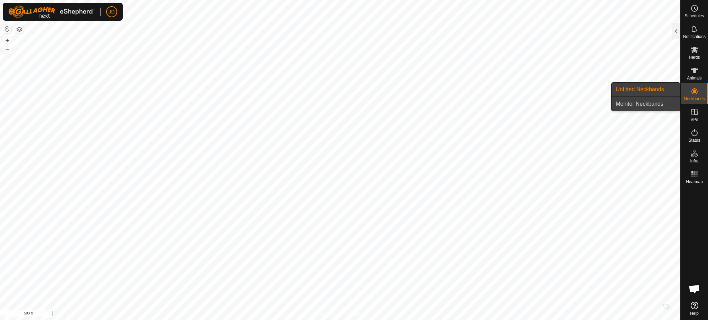 The width and height of the screenshot is (708, 320). Describe the element at coordinates (695, 182) in the screenshot. I see `span: Heatmap` at that location.